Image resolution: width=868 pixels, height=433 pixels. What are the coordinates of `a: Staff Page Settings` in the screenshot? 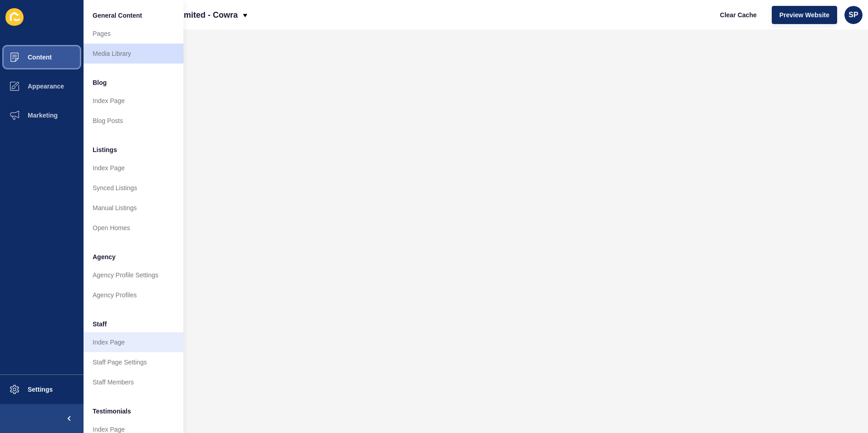 It's located at (134, 362).